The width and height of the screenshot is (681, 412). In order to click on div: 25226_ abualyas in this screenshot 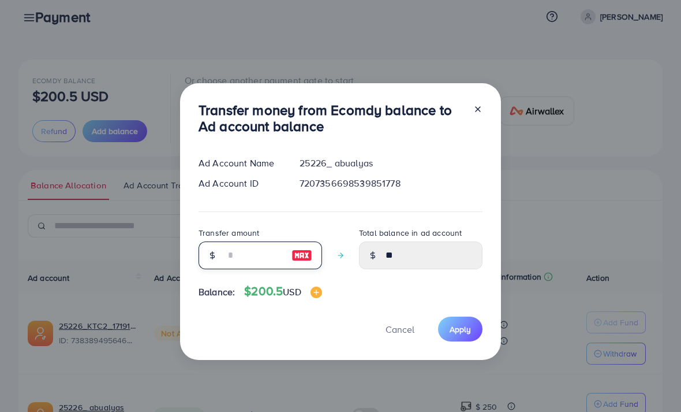, I will do `click(391, 163)`.